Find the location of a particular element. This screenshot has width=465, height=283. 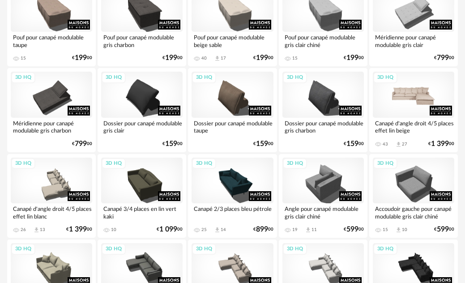

div: 40 is located at coordinates (204, 58).